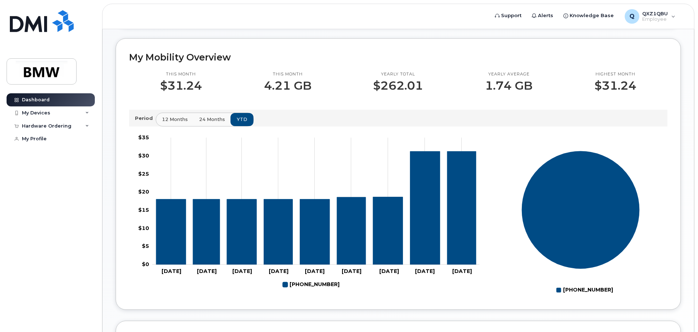 The width and height of the screenshot is (698, 332). Describe the element at coordinates (144, 137) in the screenshot. I see `tspan: $35` at that location.